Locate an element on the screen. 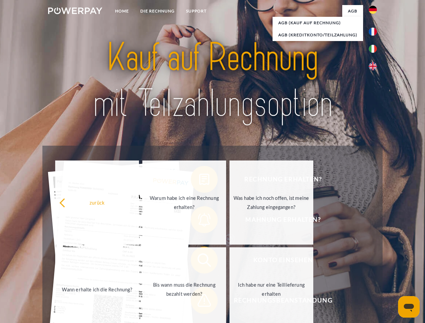  a: SUPPORT is located at coordinates (196, 11).